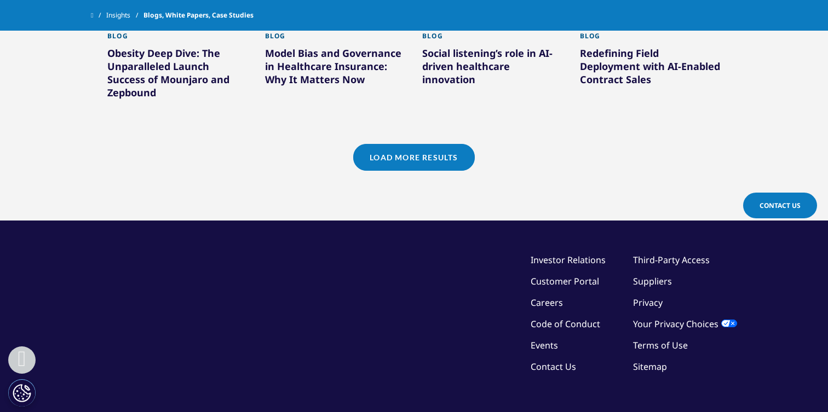 The height and width of the screenshot is (412, 828). What do you see at coordinates (544, 346) in the screenshot?
I see `a: Events` at bounding box center [544, 346].